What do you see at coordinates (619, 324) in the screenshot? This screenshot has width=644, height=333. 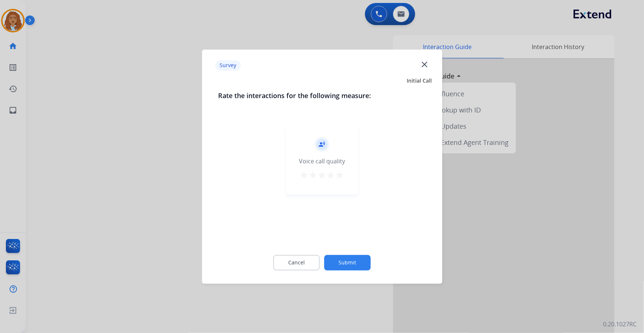 I see `p: 0.20.1027RC` at bounding box center [619, 324].